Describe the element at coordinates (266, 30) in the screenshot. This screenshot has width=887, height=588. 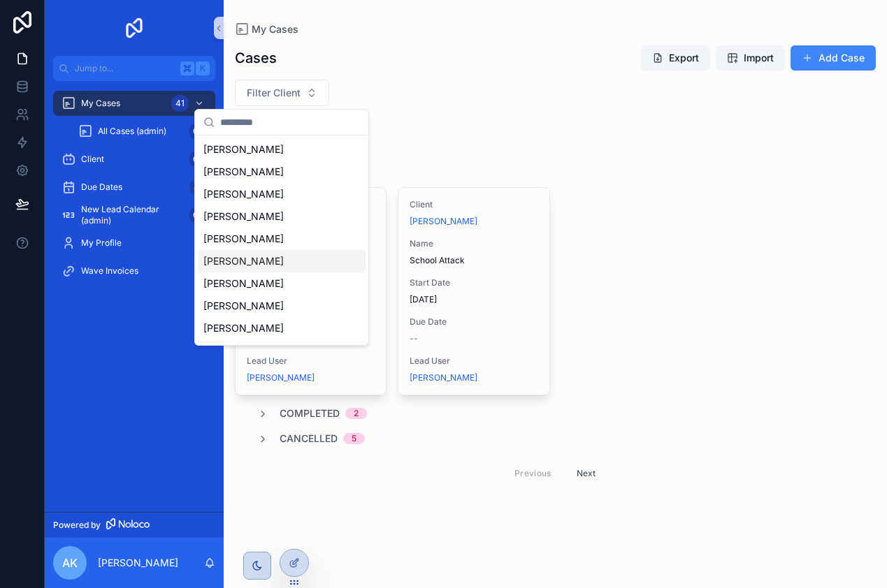
I see `a: My Cases` at that location.